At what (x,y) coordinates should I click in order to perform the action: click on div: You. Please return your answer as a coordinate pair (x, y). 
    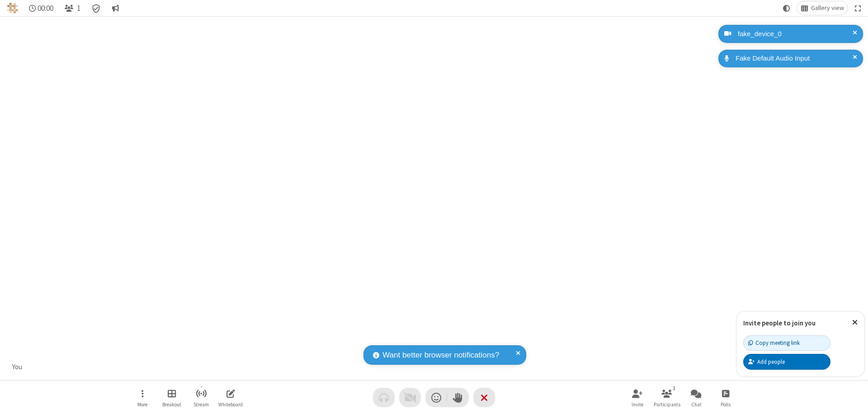
    Looking at the image, I should click on (17, 367).